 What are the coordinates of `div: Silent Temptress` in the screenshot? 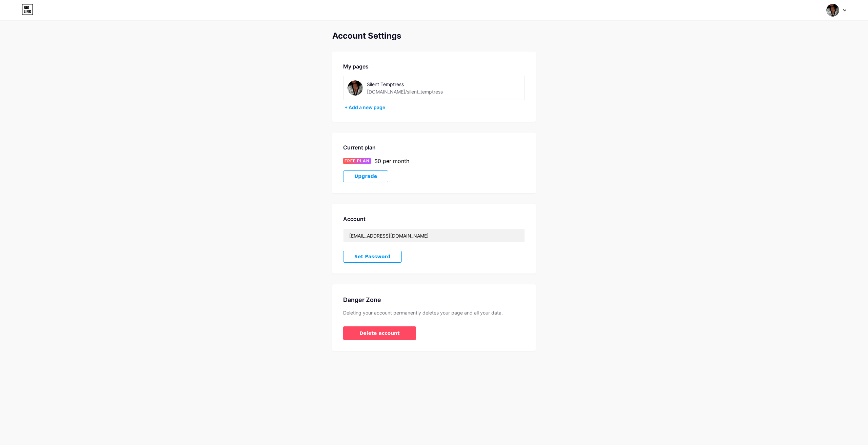 It's located at (415, 84).